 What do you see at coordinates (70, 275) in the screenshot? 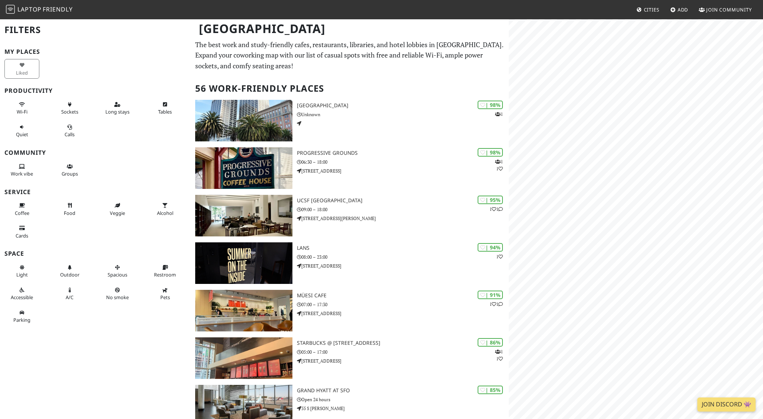
I see `span: Outdoor area` at bounding box center [70, 275].